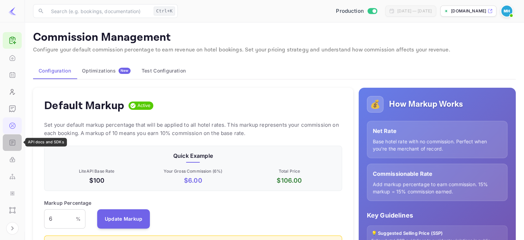 The width and height of the screenshot is (524, 240). What do you see at coordinates (274, 50) in the screenshot?
I see `p: Configure your default commission percentage to earn revenue on hotel bookings. Set your pricing ...` at bounding box center [274, 50].